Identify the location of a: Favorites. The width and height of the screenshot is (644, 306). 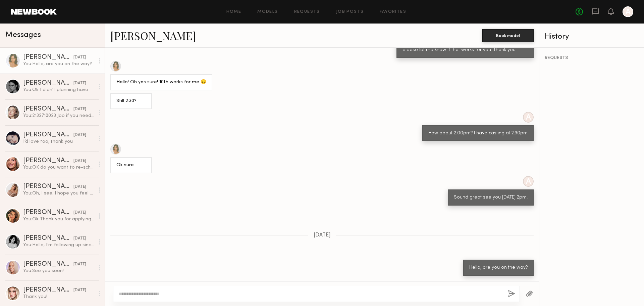
(393, 12).